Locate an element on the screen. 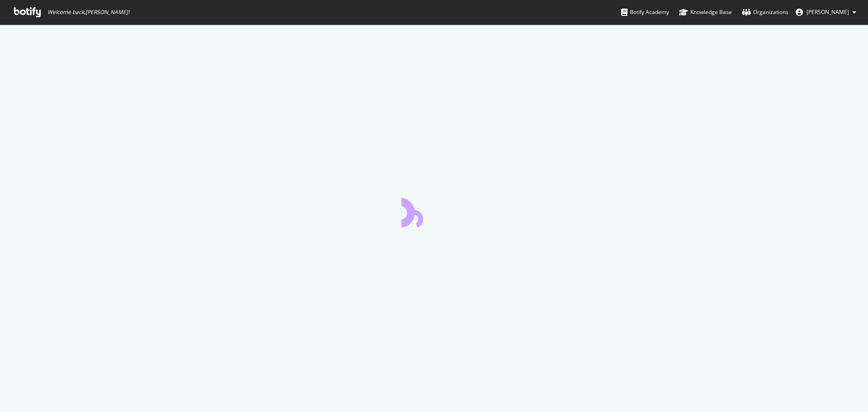 This screenshot has height=412, width=868. div: Organizations is located at coordinates (765, 12).